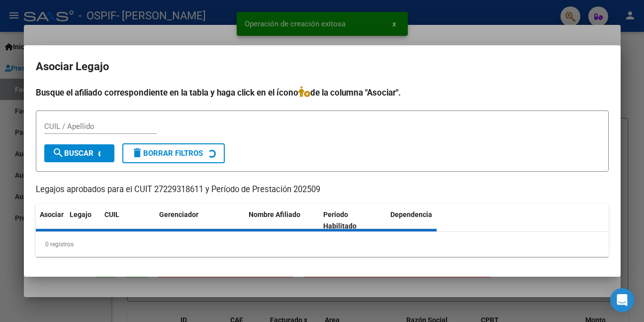  What do you see at coordinates (322, 93) in the screenshot?
I see `h4: Busque el afiliado correspondiente en la tabla y haga click en el ícono de la columna "Asociar".` at bounding box center [322, 93].